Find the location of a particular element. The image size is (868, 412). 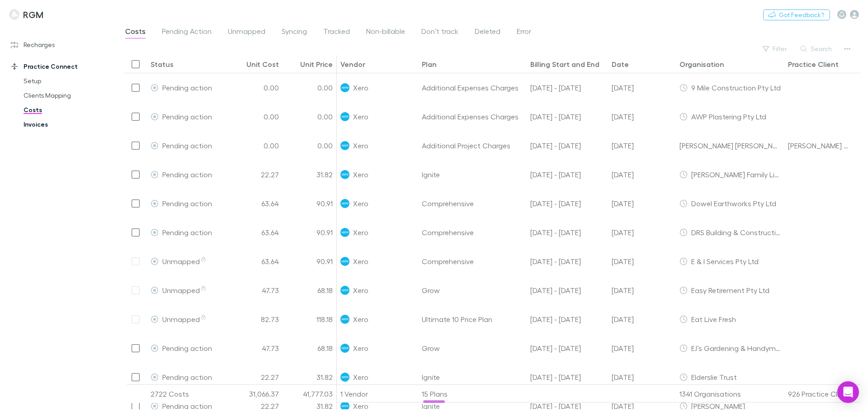

div: Organisation is located at coordinates (702, 64).